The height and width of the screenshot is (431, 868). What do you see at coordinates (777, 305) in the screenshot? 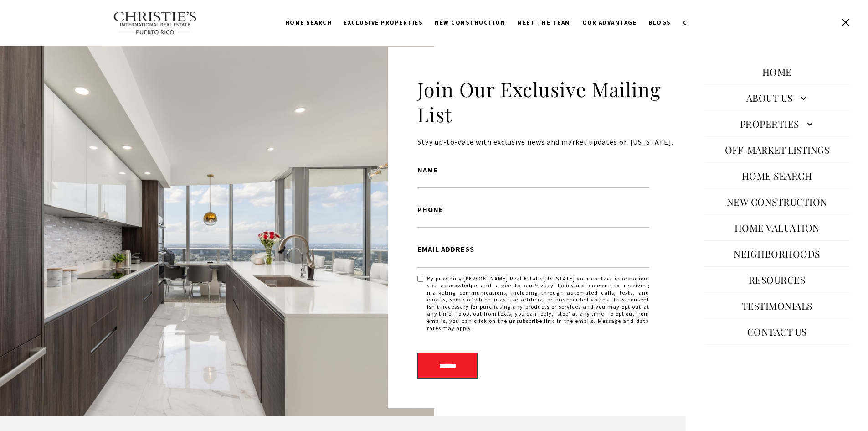
I see `a: Testimonials` at bounding box center [777, 305].